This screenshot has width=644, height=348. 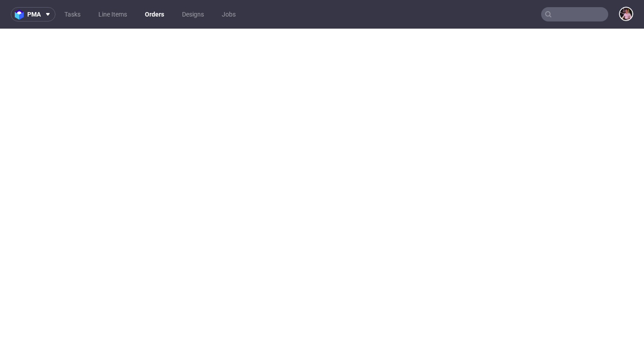 I want to click on img: Aleks Ziemkowski, so click(x=626, y=14).